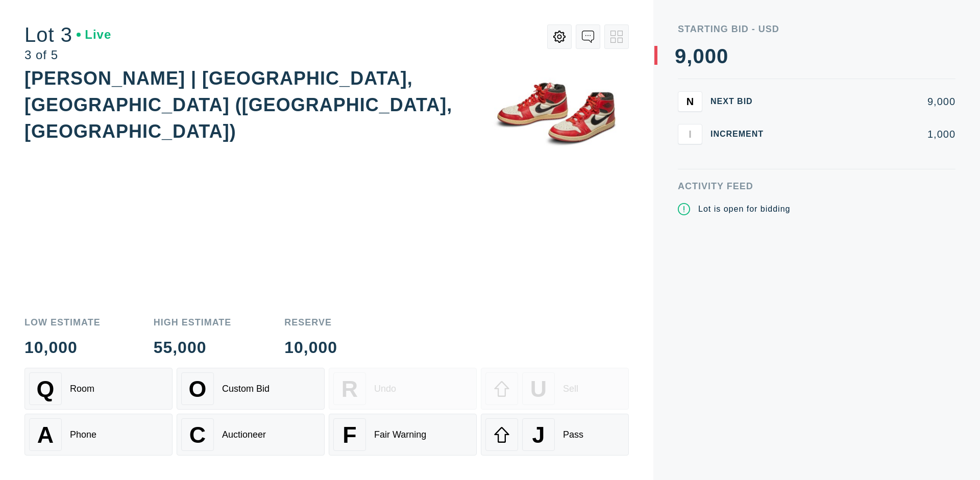 The image size is (980, 480). Describe the element at coordinates (83, 434) in the screenshot. I see `div: Phone` at that location.